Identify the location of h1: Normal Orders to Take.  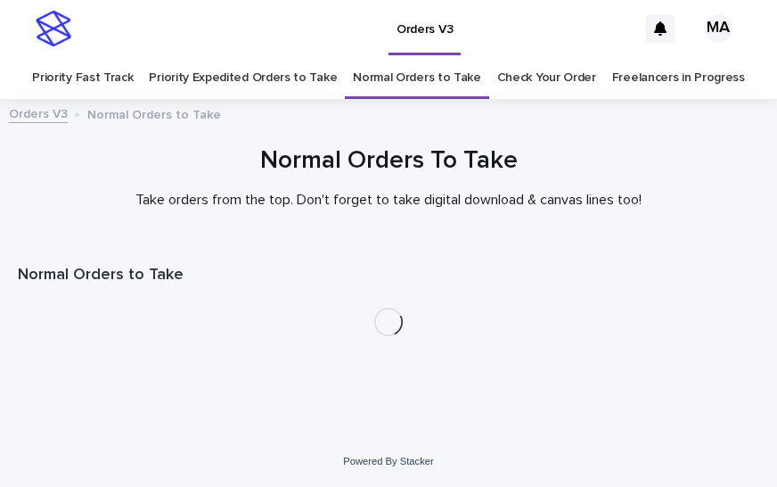
(389, 275).